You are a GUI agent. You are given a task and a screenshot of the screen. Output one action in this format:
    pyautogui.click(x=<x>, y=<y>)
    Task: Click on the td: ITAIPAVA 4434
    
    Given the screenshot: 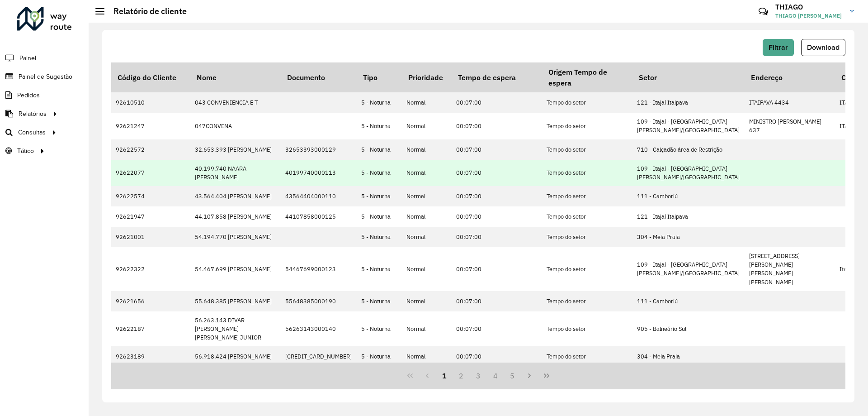 What is the action you would take?
    pyautogui.click(x=790, y=102)
    